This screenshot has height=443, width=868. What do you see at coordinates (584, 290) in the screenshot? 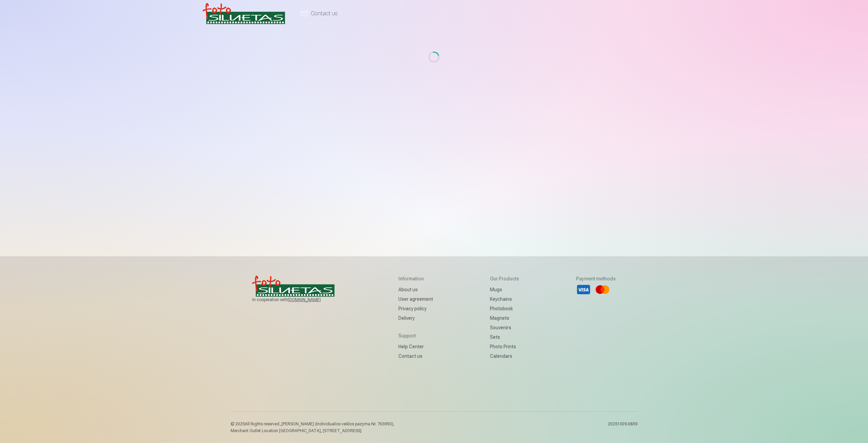
I see `li: Visa` at bounding box center [584, 290].